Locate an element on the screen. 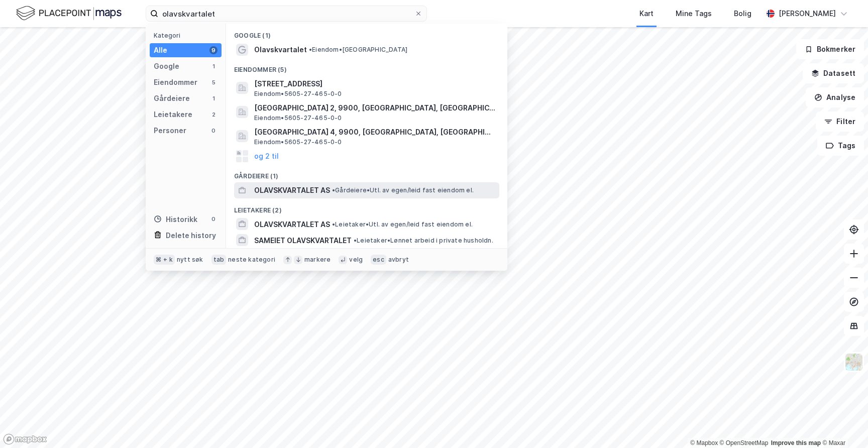 The image size is (868, 448). div: Personer is located at coordinates (170, 130).